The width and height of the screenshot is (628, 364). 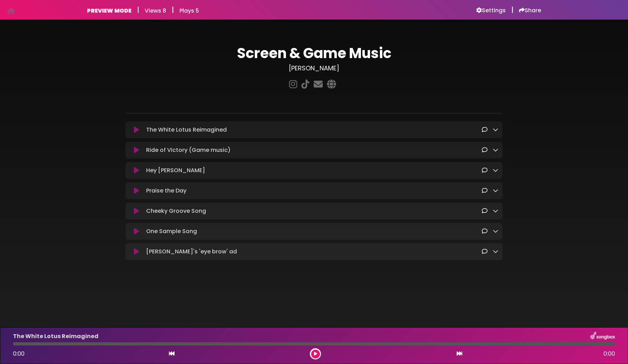 What do you see at coordinates (176, 211) in the screenshot?
I see `p: Cheeky Groove Song` at bounding box center [176, 211].